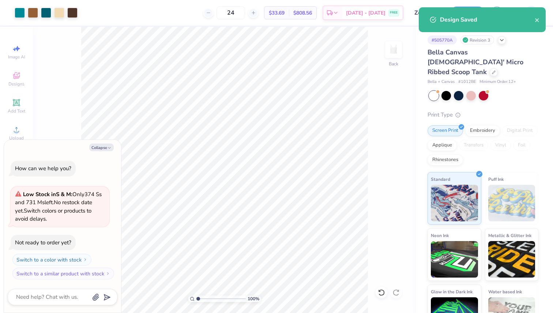  Describe the element at coordinates (302, 13) in the screenshot. I see `span: $808.56` at that location.